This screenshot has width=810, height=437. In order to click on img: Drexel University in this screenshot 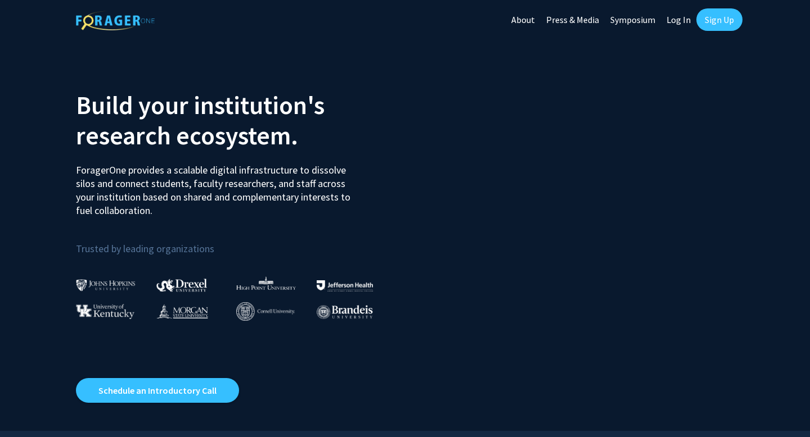, I will do `click(182, 285)`.